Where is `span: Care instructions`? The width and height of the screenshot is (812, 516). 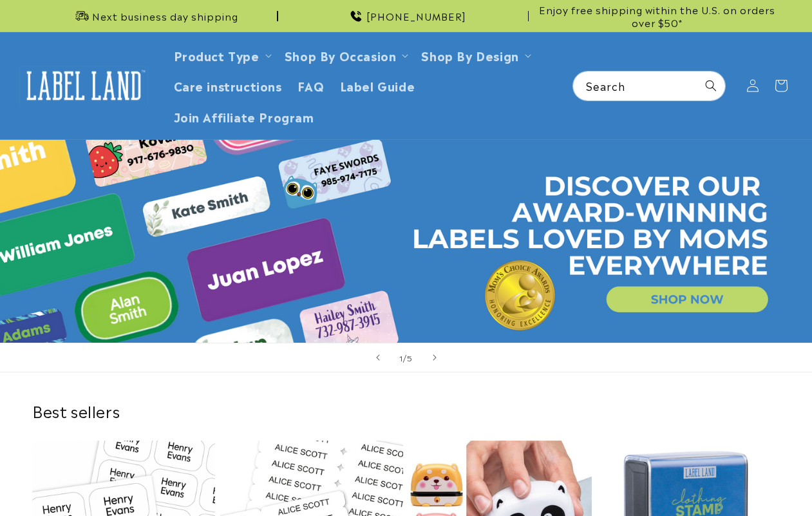
span: Care instructions is located at coordinates (228, 85).